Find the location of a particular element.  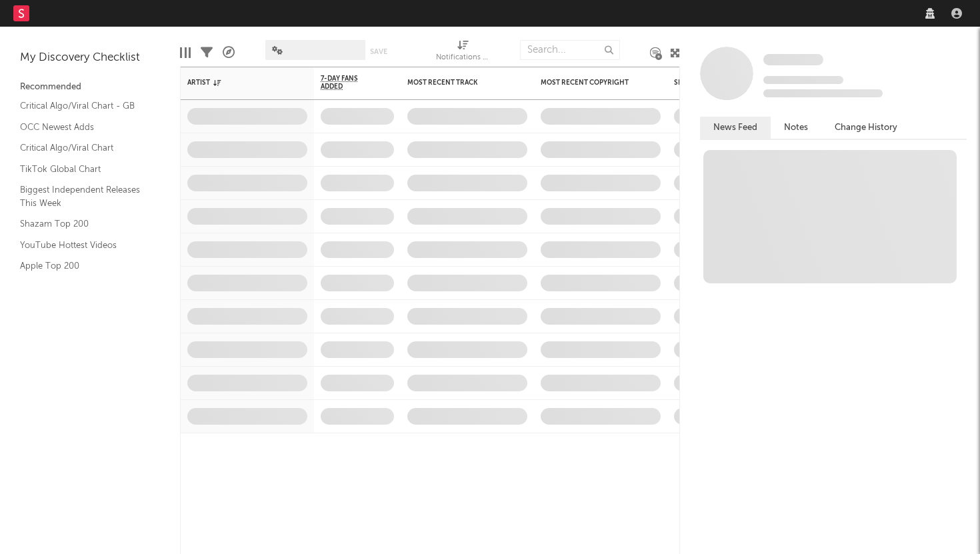

input: Search... is located at coordinates (570, 50).